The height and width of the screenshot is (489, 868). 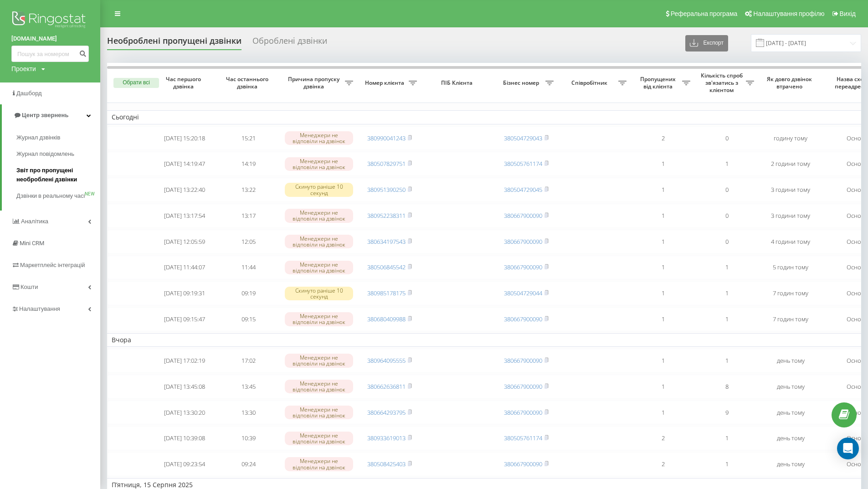 I want to click on span: Номер клієнта, so click(x=385, y=83).